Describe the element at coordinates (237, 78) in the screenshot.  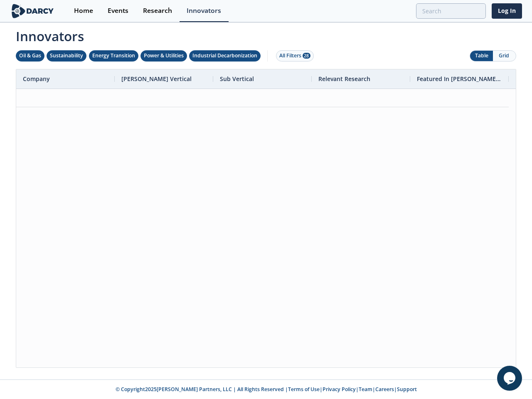
I see `span: Sub Vertical` at that location.